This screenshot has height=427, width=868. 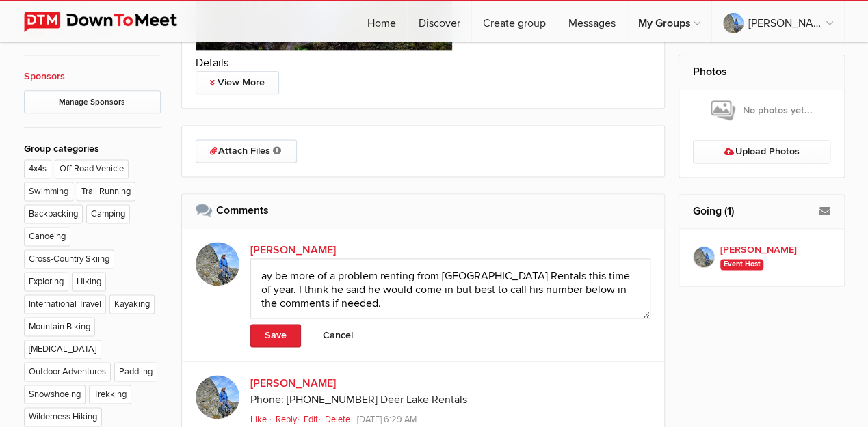 What do you see at coordinates (592, 22) in the screenshot?
I see `a: Messages` at bounding box center [592, 22].